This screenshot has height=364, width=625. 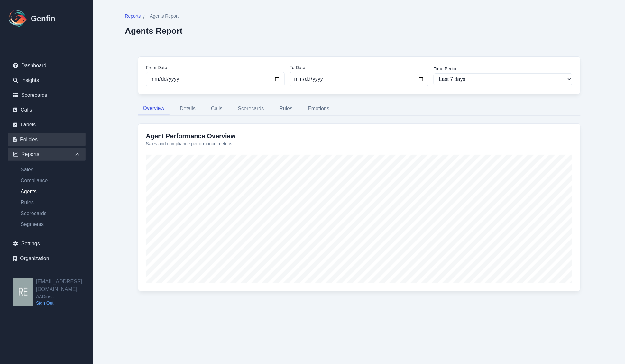 What do you see at coordinates (50, 192) in the screenshot?
I see `a: Agents` at bounding box center [50, 192].